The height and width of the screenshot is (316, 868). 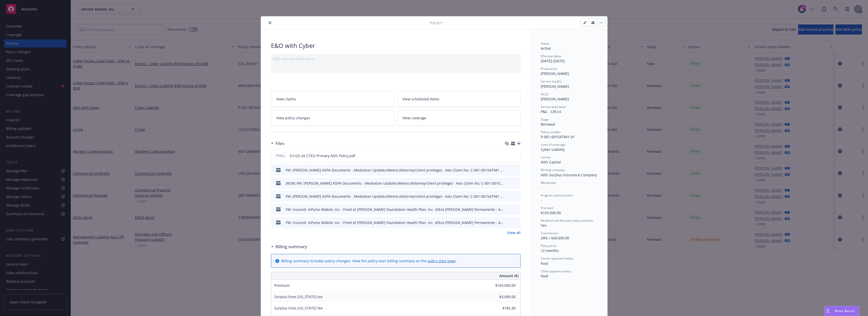 I want to click on span: Wholesaler, so click(x=549, y=183).